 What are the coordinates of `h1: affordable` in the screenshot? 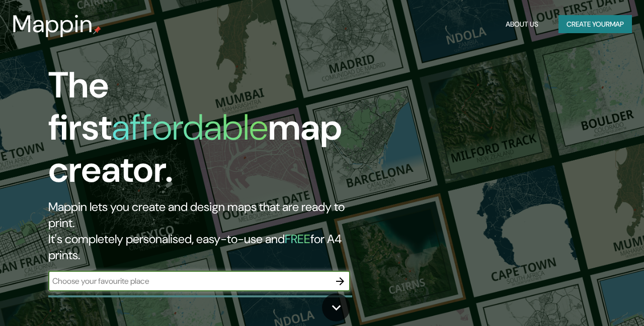 It's located at (189, 127).